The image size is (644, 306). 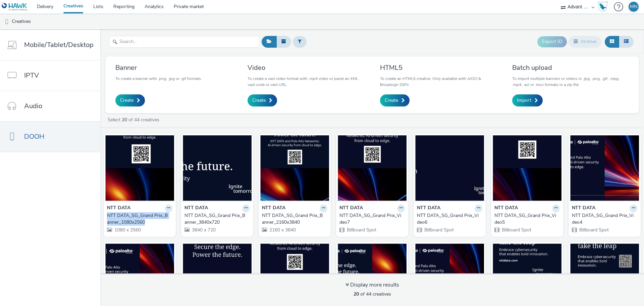 I want to click on img: dooh, so click(x=7, y=22).